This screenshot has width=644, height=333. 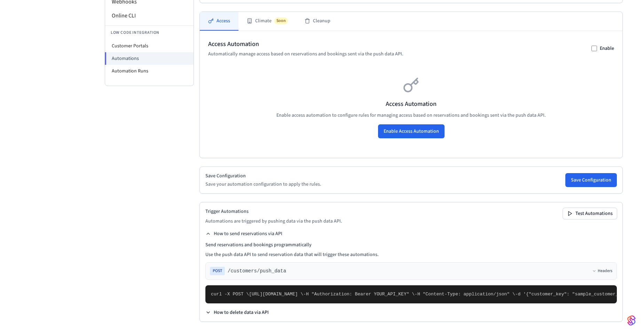 I want to click on p: Automations are triggered by pushing data via the push data API., so click(x=274, y=221).